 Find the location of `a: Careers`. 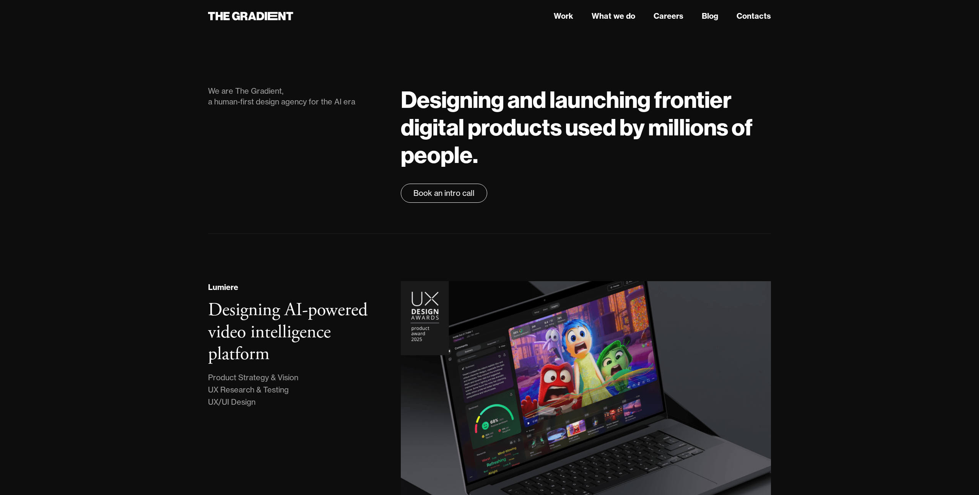

a: Careers is located at coordinates (668, 16).